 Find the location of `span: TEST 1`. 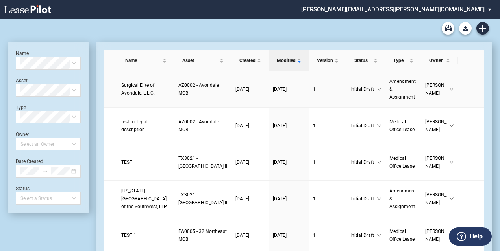

span: TEST 1 is located at coordinates (129, 236).